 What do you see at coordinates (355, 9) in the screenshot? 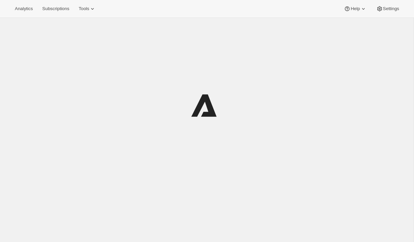
I see `span: Help` at bounding box center [355, 9].